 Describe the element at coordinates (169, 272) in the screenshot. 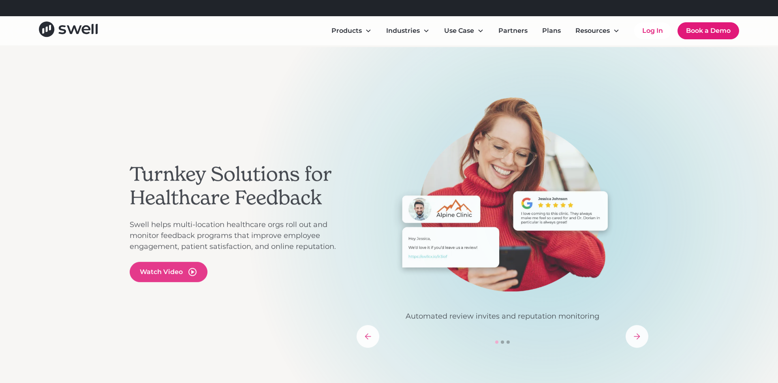

I see `a: open lightbox` at that location.